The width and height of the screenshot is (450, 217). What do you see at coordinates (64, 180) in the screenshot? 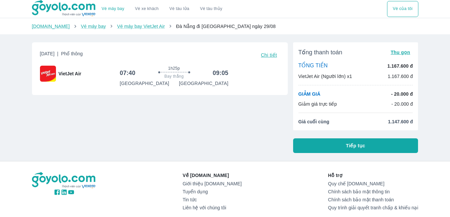
I see `img: logo` at bounding box center [64, 180].